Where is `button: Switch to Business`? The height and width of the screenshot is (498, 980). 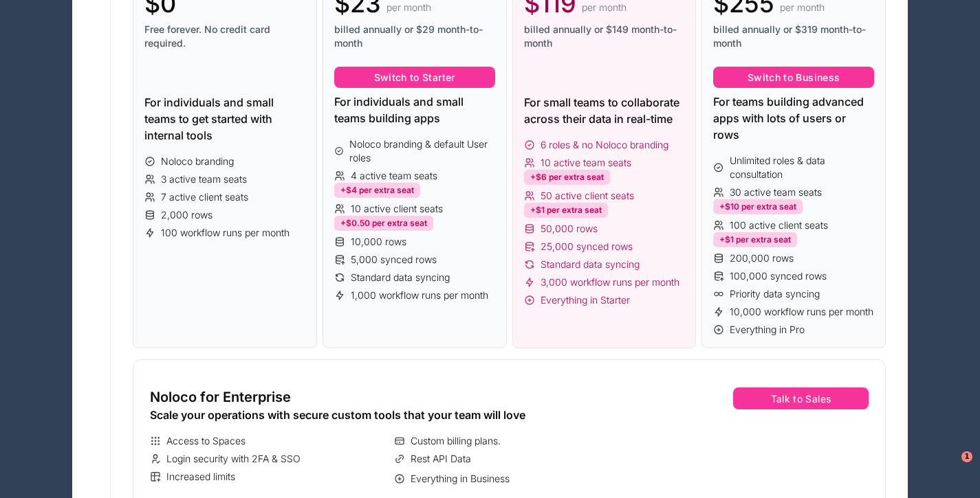
button: Switch to Business is located at coordinates (793, 78).